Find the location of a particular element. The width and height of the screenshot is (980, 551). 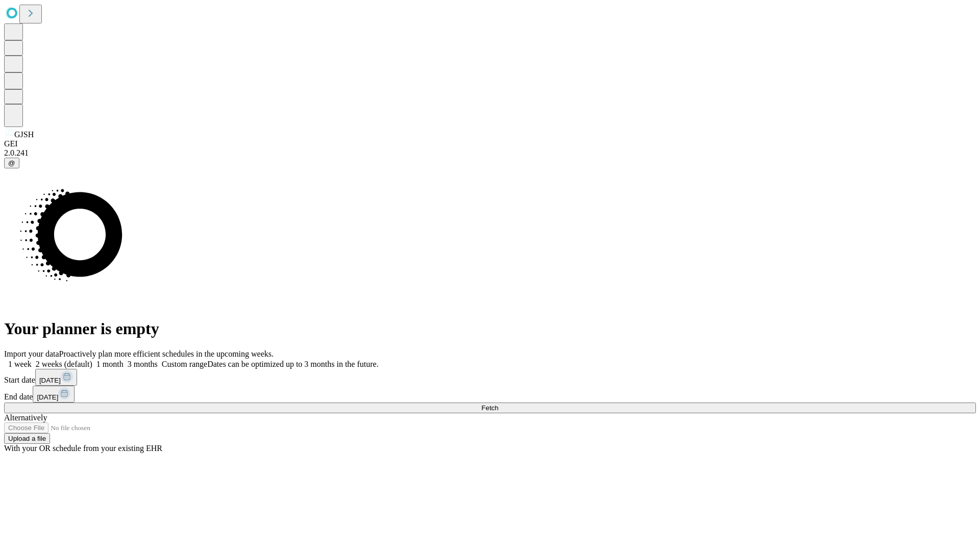

button: Upload a file is located at coordinates (27, 438).